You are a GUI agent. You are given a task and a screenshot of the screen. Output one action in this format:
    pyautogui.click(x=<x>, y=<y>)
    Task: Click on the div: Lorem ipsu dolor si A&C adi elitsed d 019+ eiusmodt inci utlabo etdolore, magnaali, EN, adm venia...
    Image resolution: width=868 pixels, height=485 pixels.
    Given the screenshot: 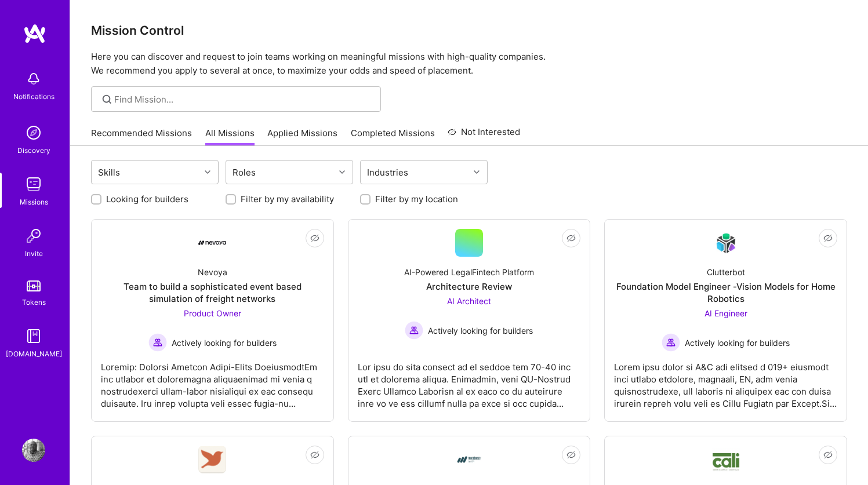 What is the action you would take?
    pyautogui.click(x=725, y=381)
    